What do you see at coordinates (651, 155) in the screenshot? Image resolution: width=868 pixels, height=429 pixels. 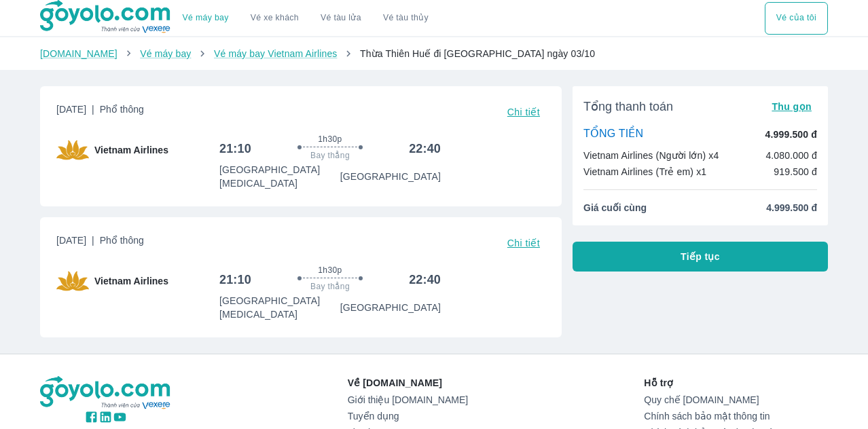 I see `p: Vietnam Airlines (Người lớn) x4` at bounding box center [651, 155].